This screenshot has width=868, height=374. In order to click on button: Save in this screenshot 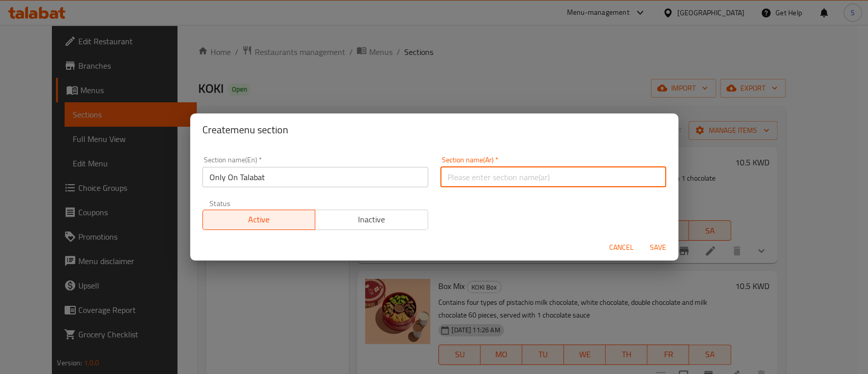, I will do `click(659, 247)`.